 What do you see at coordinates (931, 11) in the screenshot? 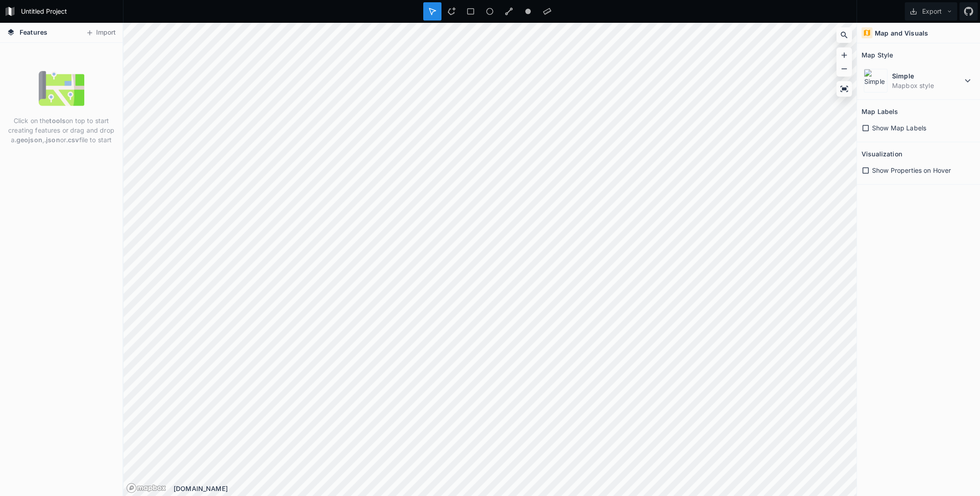
I see `button: Export` at bounding box center [931, 11].